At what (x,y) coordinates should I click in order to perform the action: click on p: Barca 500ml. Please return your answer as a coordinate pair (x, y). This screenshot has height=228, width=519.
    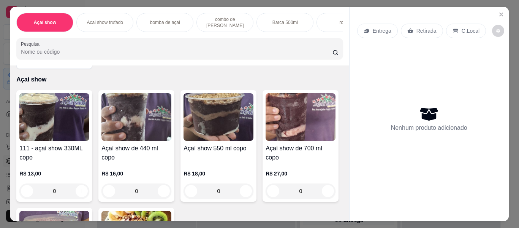
    Looking at the image, I should click on (285, 22).